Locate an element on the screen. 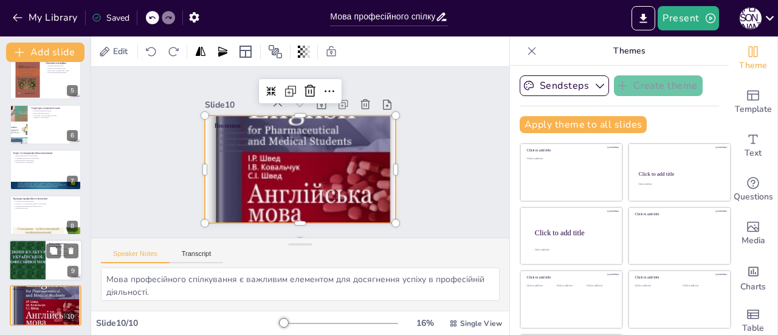 This screenshot has height=335, width=778. div: 16 % is located at coordinates (425, 323).